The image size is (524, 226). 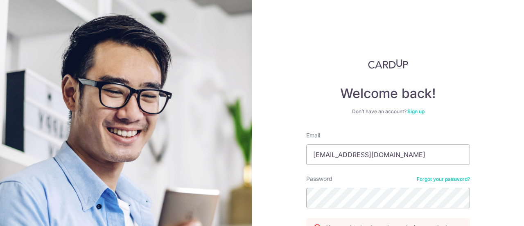 What do you see at coordinates (388, 93) in the screenshot?
I see `h4: Welcome back!` at bounding box center [388, 93].